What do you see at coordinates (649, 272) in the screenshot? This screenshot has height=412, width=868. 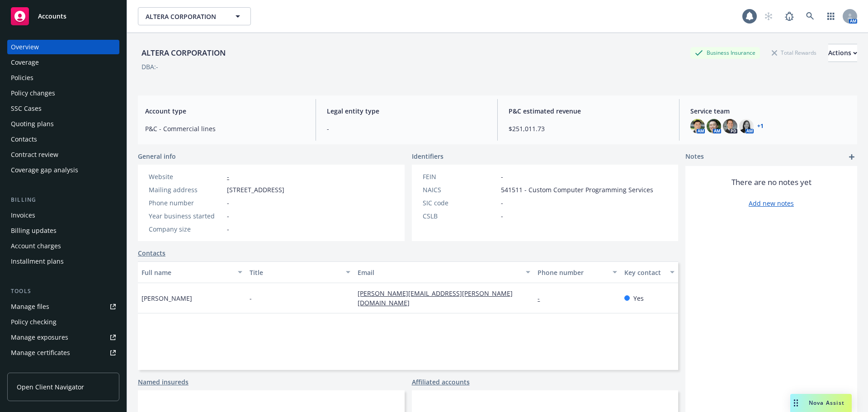 I see `button: Key contact` at bounding box center [649, 272].